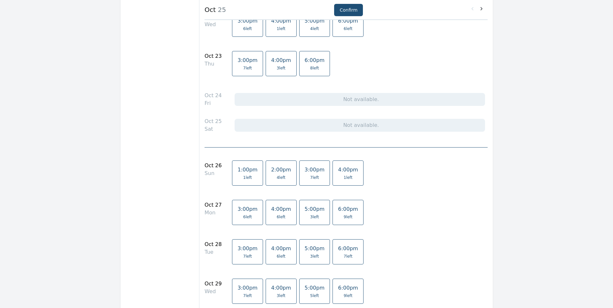 Image resolution: width=613 pixels, height=308 pixels. I want to click on div: Tue, so click(213, 252).